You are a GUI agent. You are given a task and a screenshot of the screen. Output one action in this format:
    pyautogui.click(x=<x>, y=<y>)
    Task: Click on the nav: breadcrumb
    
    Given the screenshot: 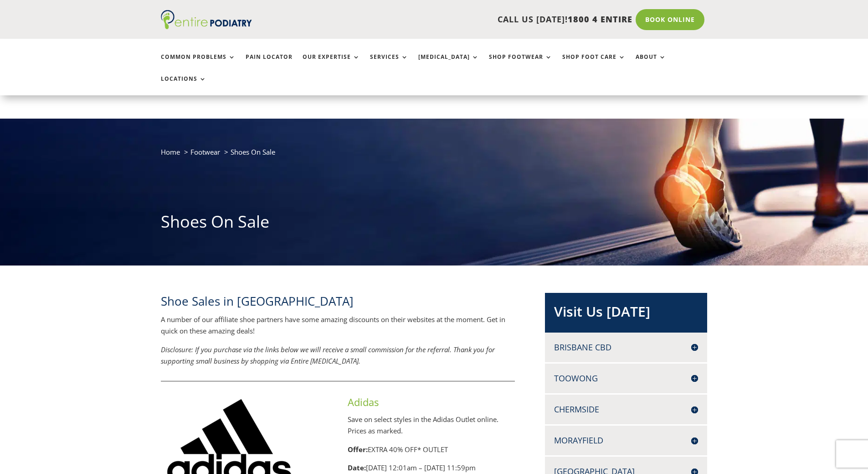 What is the action you would take?
    pyautogui.click(x=434, y=155)
    